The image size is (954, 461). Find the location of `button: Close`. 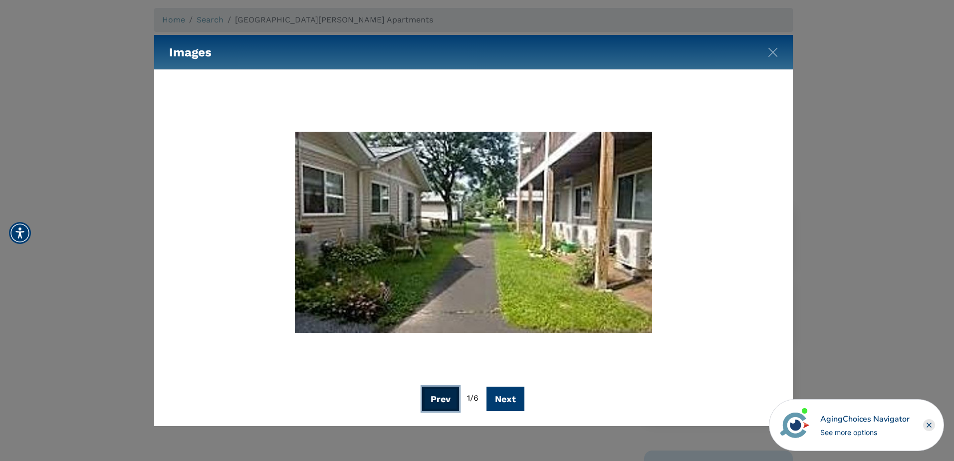

button: Close is located at coordinates (773, 50).